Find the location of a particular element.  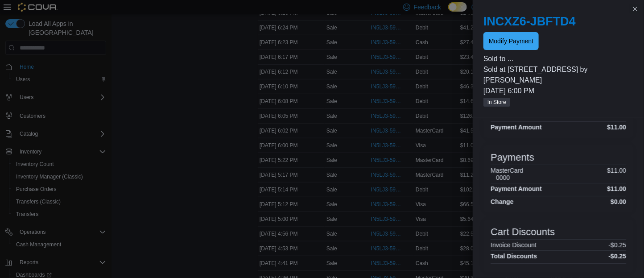

h4: $0.00 is located at coordinates (618, 201).